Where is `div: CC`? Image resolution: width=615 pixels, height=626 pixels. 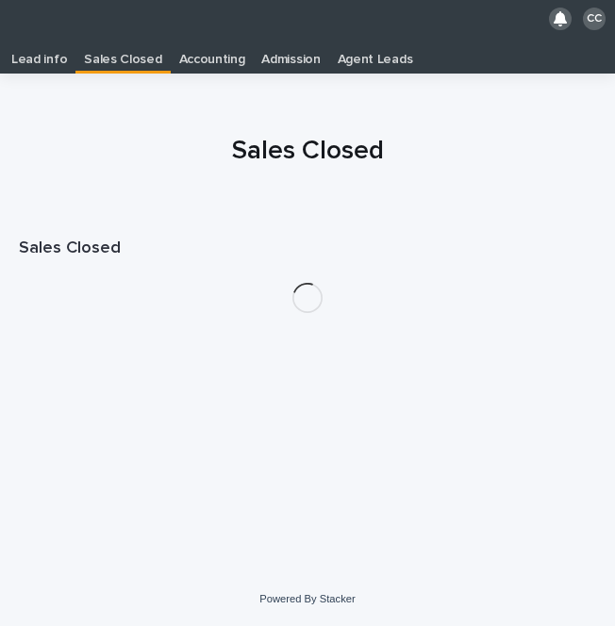 div: CC is located at coordinates (594, 19).